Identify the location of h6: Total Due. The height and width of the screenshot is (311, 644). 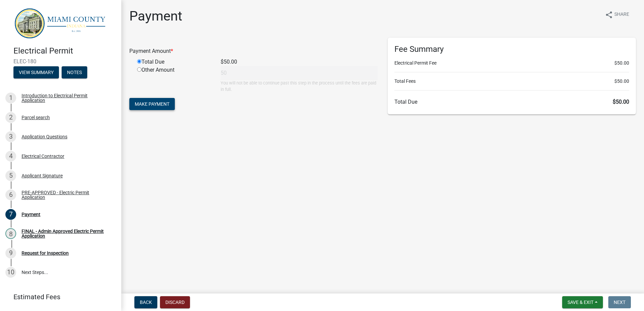
(512, 102).